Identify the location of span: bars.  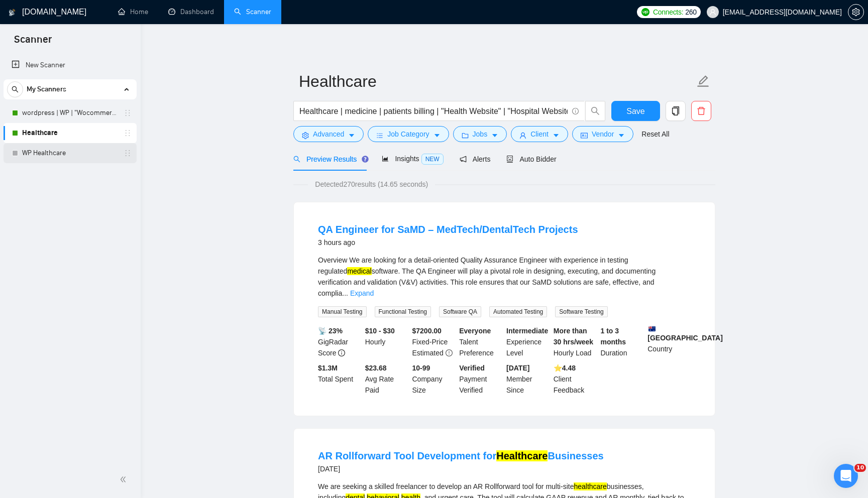
(380, 135).